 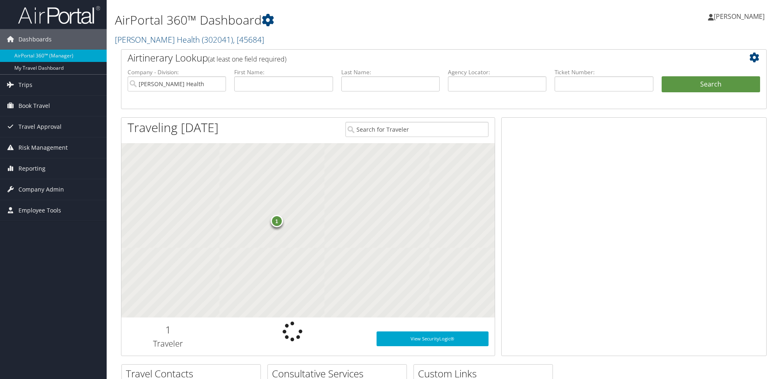 I want to click on span: Book Travel, so click(x=34, y=106).